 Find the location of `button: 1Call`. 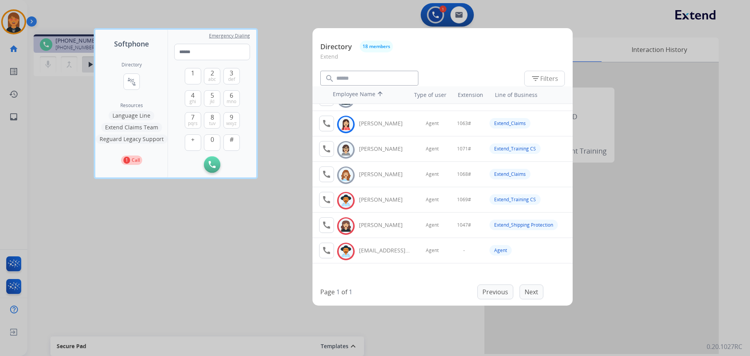

button: 1Call is located at coordinates (132, 160).